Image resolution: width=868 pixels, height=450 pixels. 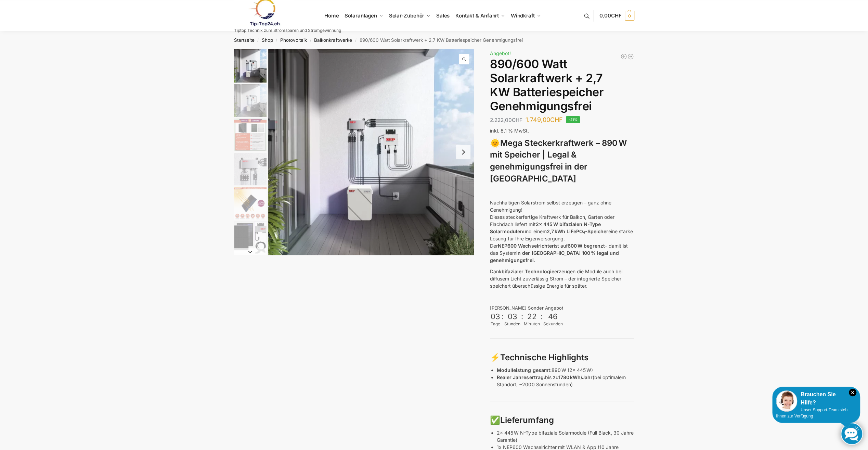 I want to click on a: Kontakt & Anfahrt, so click(x=481, y=16).